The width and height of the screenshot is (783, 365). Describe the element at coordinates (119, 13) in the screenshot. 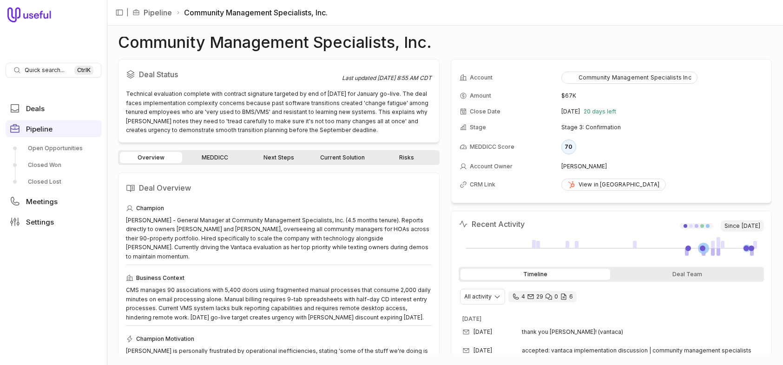

I see `button: Collapse sidebar` at that location.